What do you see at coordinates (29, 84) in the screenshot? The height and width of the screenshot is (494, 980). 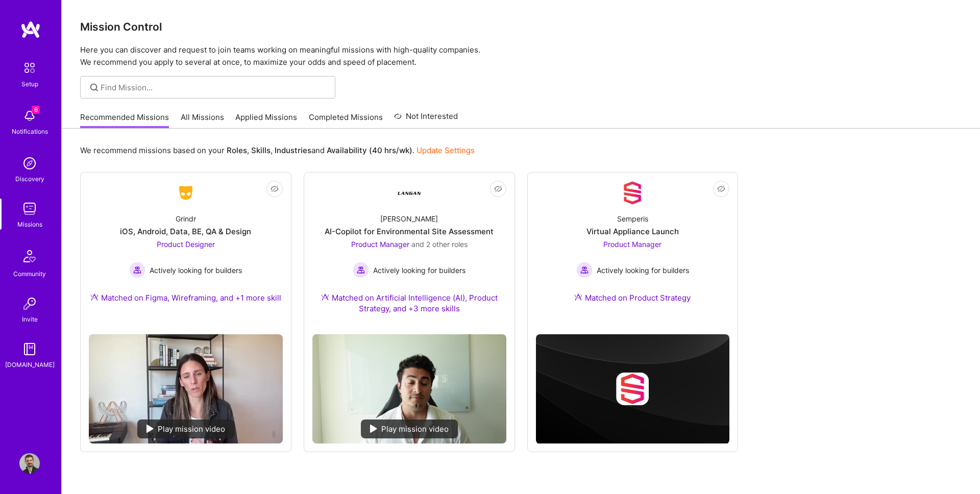 I see `div: Setup` at bounding box center [29, 84].